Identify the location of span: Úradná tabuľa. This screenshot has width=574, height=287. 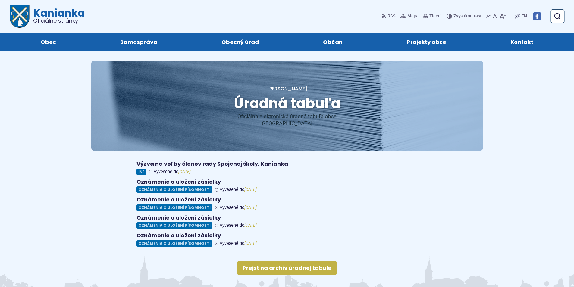
(287, 103).